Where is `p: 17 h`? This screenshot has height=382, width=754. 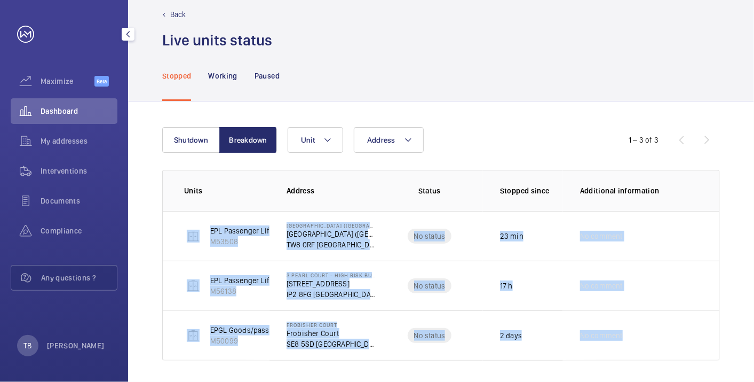 p: 17 h is located at coordinates (506, 286).